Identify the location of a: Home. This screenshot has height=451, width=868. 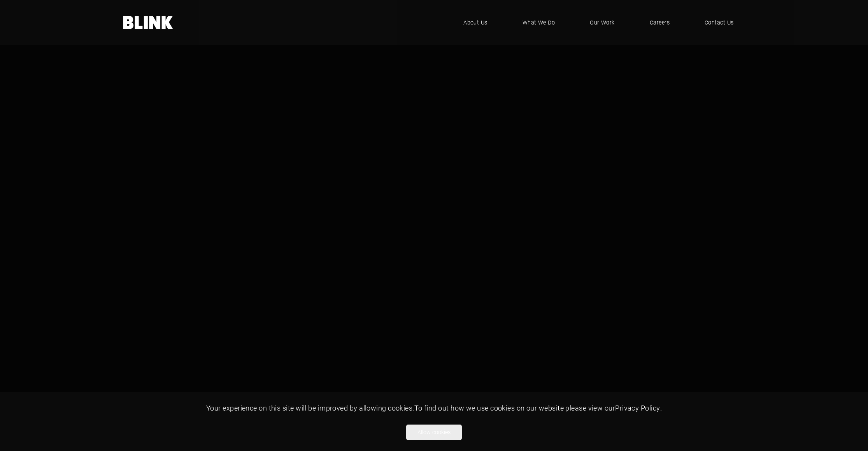
(148, 23).